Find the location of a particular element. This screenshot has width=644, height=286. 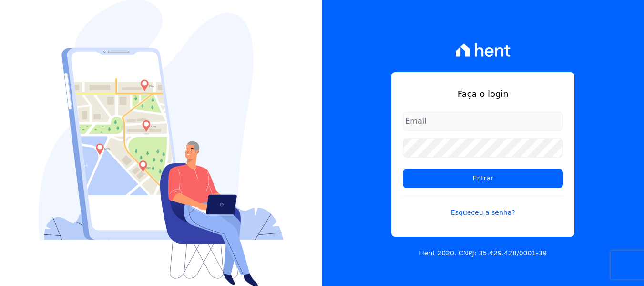

a: Esqueceu a senha? is located at coordinates (483, 207).